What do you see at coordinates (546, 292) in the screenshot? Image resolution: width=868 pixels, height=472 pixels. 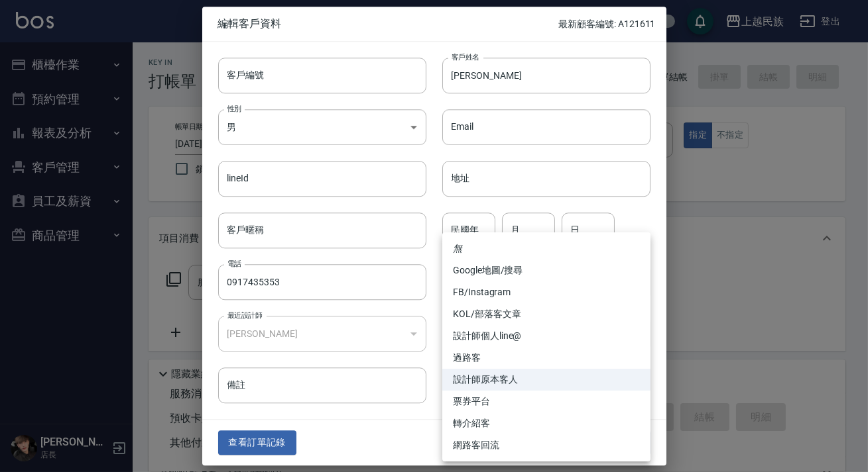 I see `li: FB/Instagram` at bounding box center [546, 292].